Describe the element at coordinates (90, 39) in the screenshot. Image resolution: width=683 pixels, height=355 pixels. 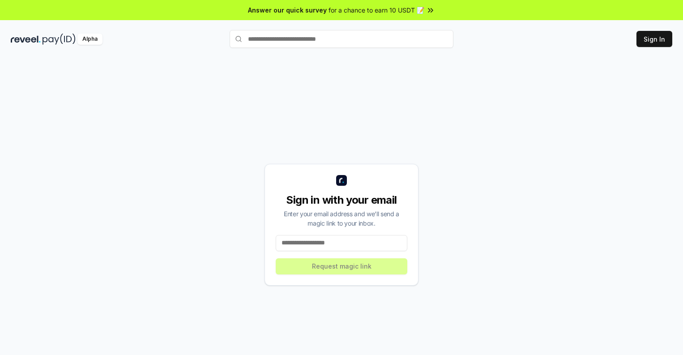
I see `div: Alpha` at that location.